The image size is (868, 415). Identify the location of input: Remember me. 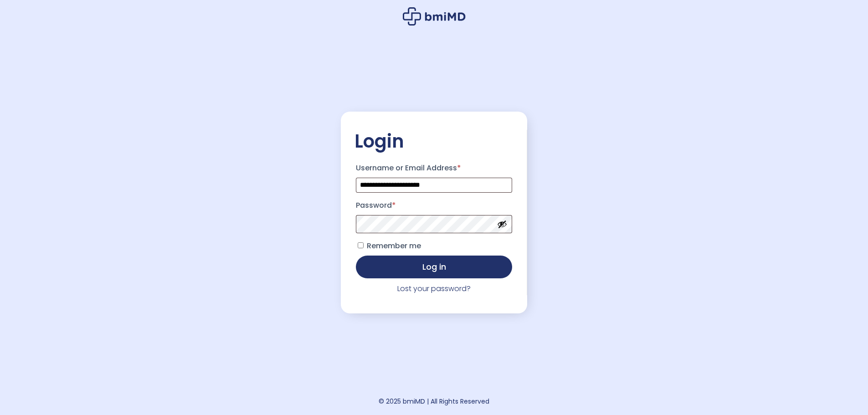
(361, 245).